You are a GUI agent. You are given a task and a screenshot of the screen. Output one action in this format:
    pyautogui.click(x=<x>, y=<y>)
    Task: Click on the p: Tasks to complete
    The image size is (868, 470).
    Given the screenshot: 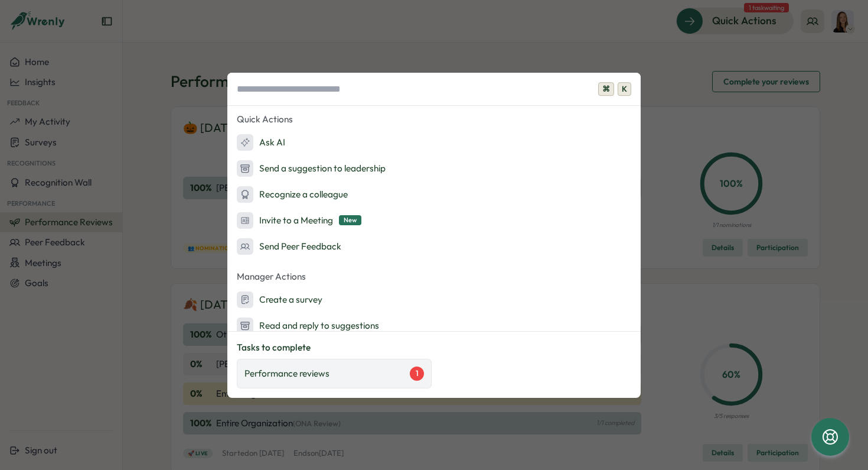 What is the action you would take?
    pyautogui.click(x=434, y=347)
    